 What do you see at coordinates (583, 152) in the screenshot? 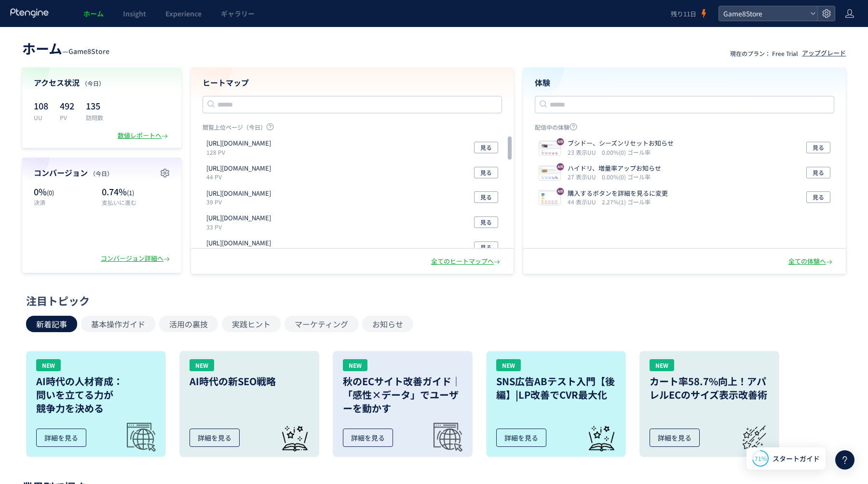
I see `i: 23 表示UU` at bounding box center [583, 152].